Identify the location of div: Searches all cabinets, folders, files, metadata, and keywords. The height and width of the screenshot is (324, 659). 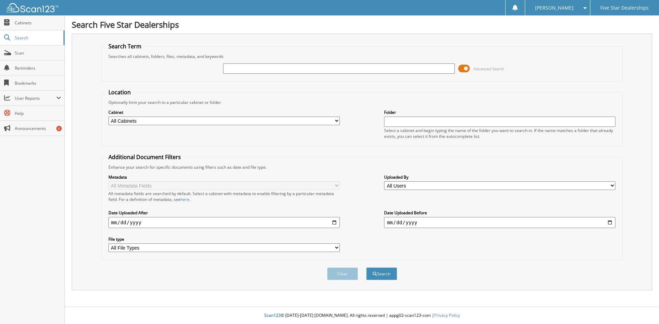
(362, 56).